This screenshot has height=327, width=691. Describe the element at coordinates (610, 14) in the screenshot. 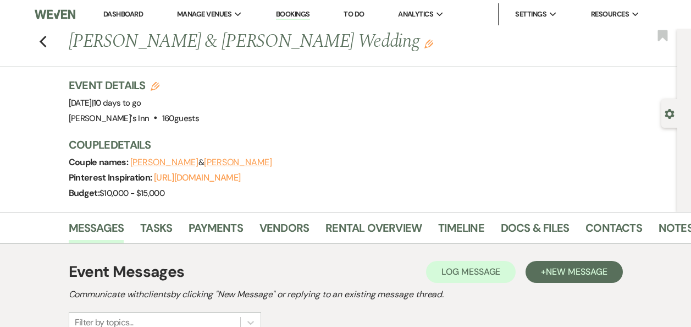

I see `span: Resources` at that location.